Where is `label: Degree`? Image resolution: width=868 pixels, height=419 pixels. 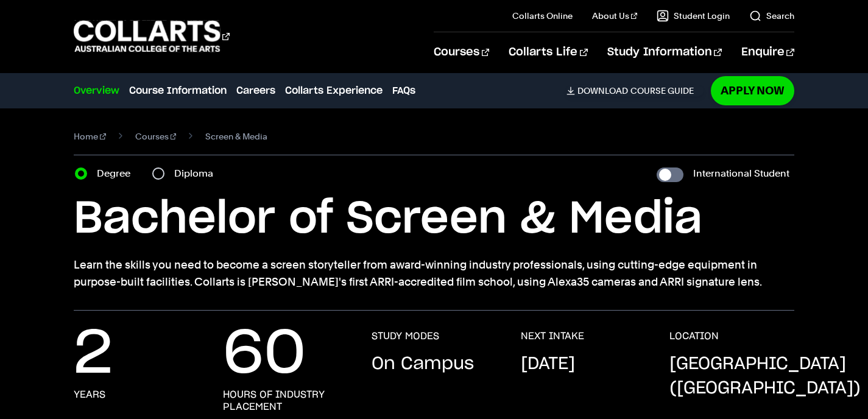
label: Degree is located at coordinates (117, 174).